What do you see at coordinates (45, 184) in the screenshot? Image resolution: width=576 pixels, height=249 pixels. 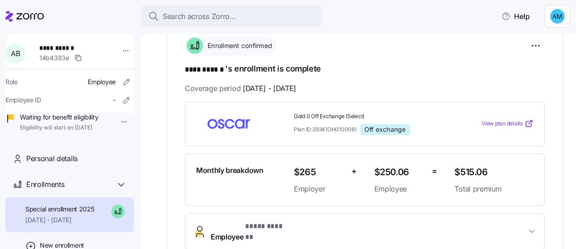 I see `span: Enrollments` at bounding box center [45, 184].